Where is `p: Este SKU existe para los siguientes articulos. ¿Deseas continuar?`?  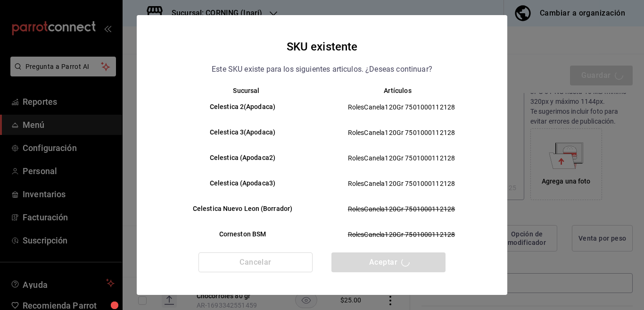 p: Este SKU existe para los siguientes articulos. ¿Deseas continuar? is located at coordinates (322, 69).